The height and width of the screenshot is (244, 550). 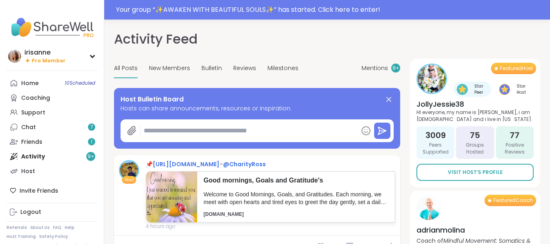 I want to click on img: JollyJessie38, so click(x=431, y=79).